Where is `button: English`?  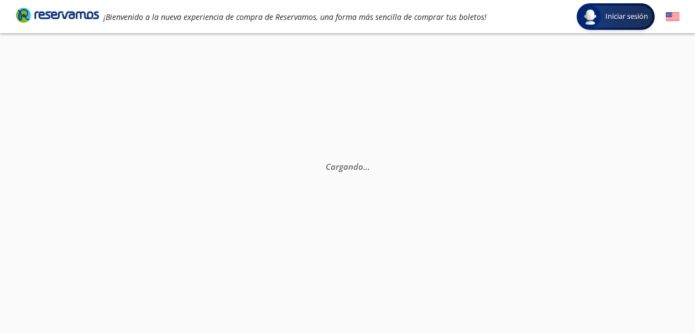
button: English is located at coordinates (673, 17).